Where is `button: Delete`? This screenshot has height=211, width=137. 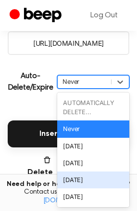 button: Delete is located at coordinates (36, 167).